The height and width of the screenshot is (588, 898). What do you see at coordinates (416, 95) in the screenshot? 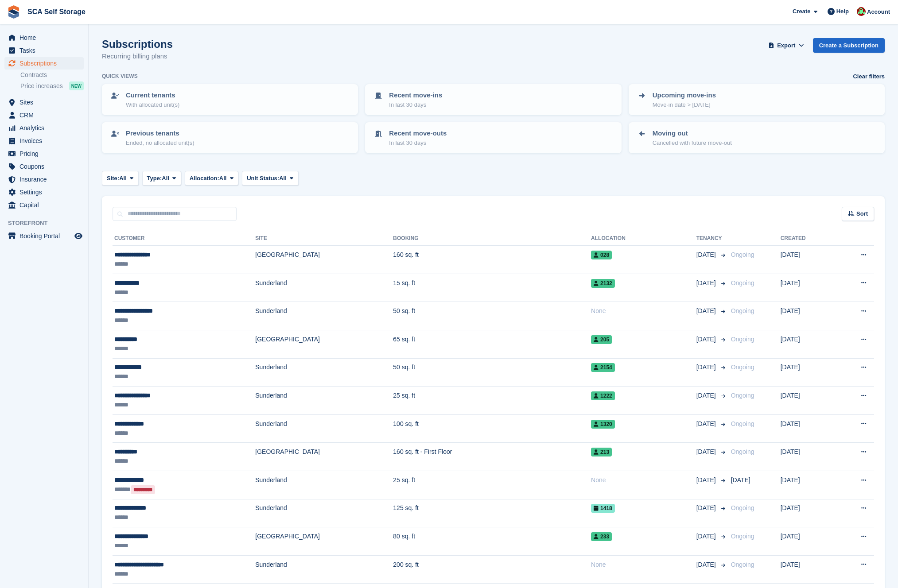
I see `p: Recent move-ins` at bounding box center [416, 95].